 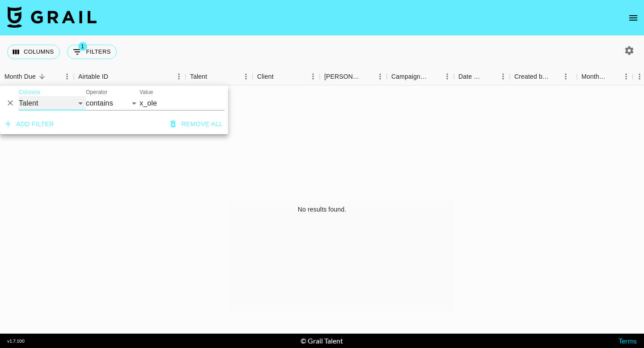 What do you see at coordinates (97, 92) in the screenshot?
I see `label: Operator` at bounding box center [97, 92].